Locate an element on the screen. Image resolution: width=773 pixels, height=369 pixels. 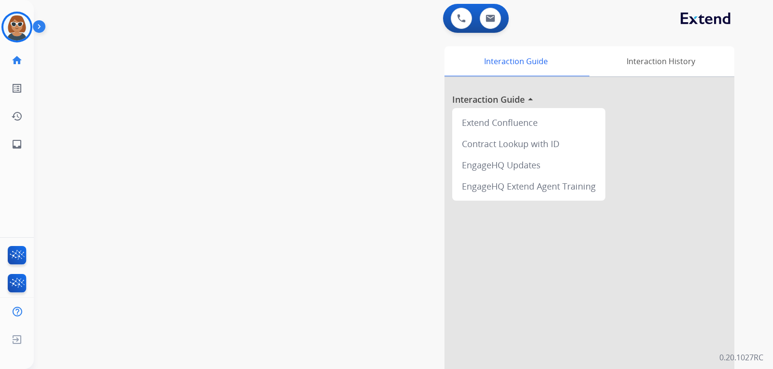
mat-icon: home is located at coordinates (17, 60).